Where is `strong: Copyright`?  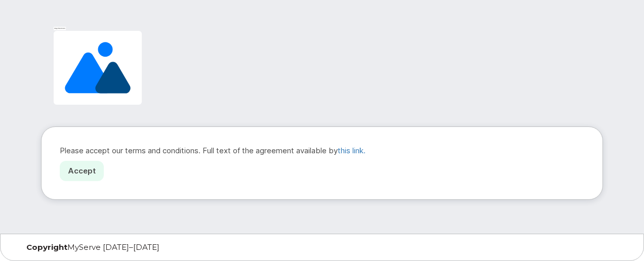
strong: Copyright is located at coordinates (46, 247).